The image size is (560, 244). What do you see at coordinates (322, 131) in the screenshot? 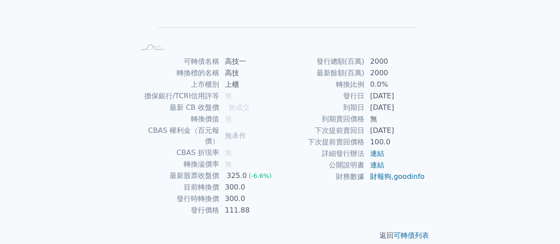
I see `td: 下次提前賣回日` at bounding box center [322, 131].